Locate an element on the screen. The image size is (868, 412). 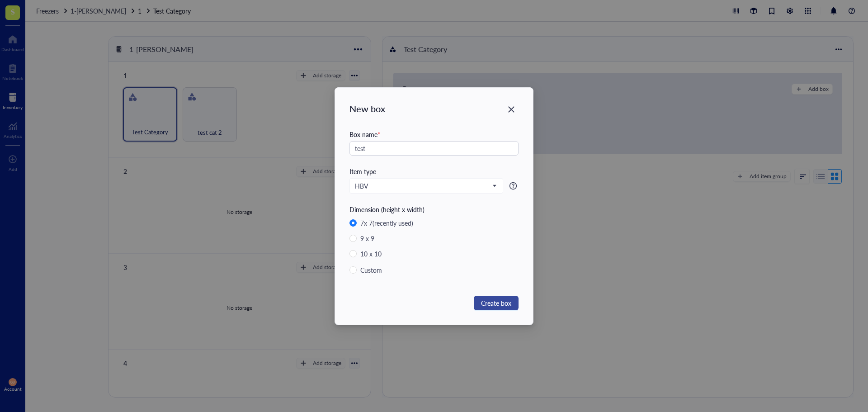
div: New box is located at coordinates (434, 109).